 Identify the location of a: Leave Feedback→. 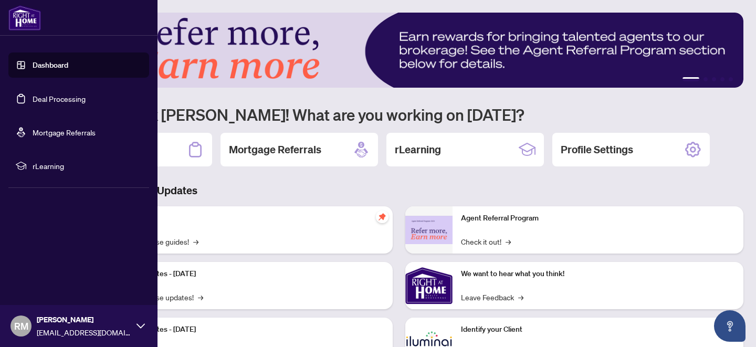
(492, 297).